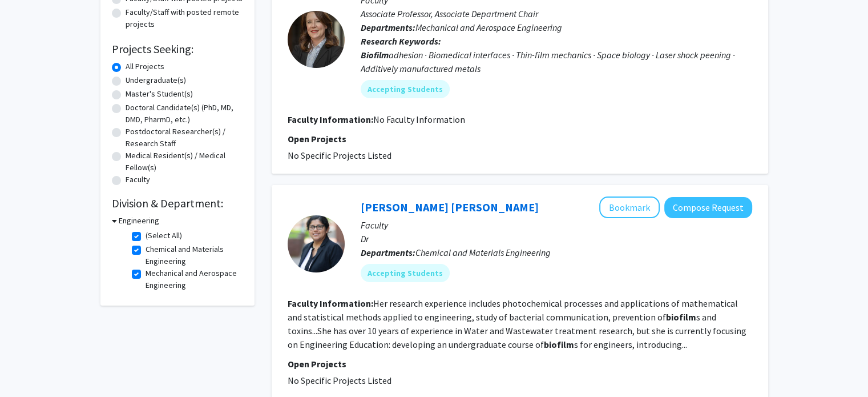 This screenshot has height=397, width=868. What do you see at coordinates (184, 138) in the screenshot?
I see `label: Postdoctoral Researcher(s) / Research Staff` at bounding box center [184, 138].